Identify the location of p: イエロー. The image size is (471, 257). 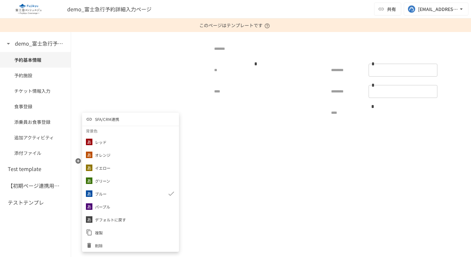
(103, 168).